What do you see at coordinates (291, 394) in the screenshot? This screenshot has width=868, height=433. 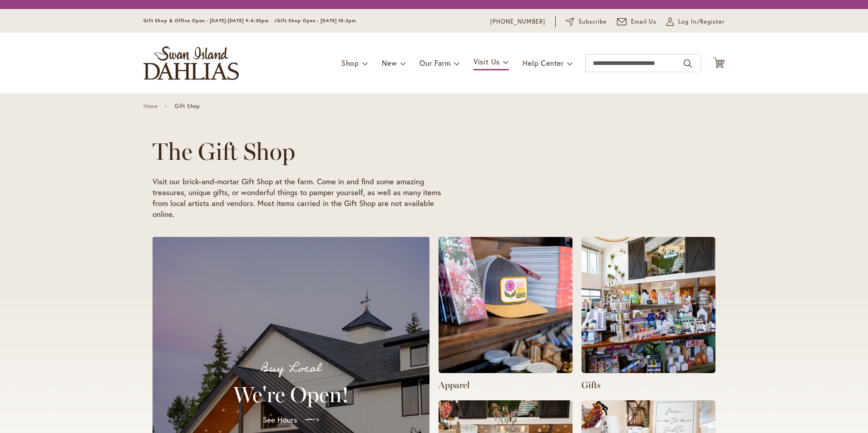 I see `h2: We're Open!` at bounding box center [291, 394].